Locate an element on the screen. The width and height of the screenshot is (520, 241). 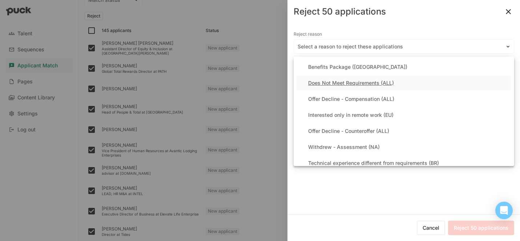
div: Open Intercom Messenger is located at coordinates (504, 210).